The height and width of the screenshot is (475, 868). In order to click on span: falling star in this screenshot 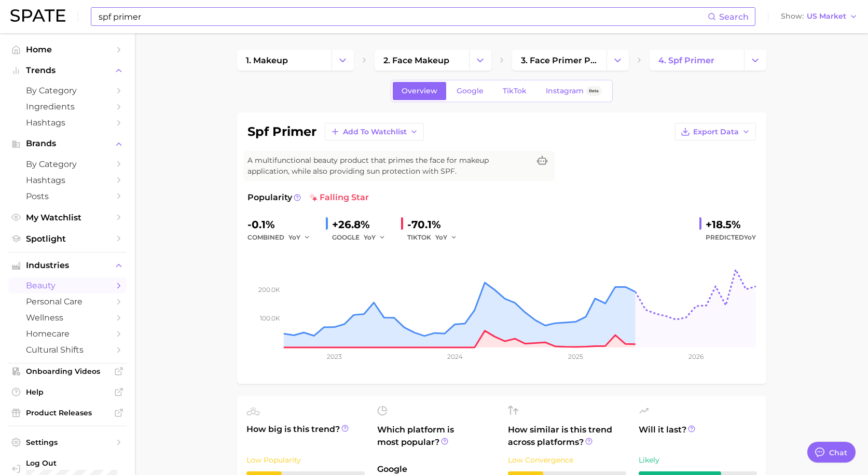, I will do `click(339, 197)`.